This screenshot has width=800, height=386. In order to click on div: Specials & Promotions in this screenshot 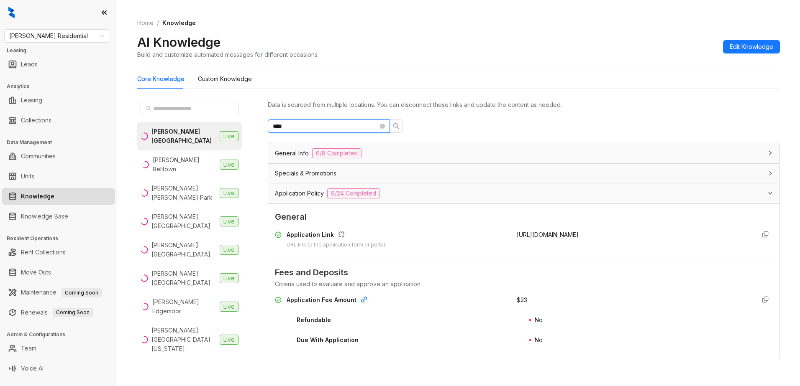, I will do `click(524, 174)`.